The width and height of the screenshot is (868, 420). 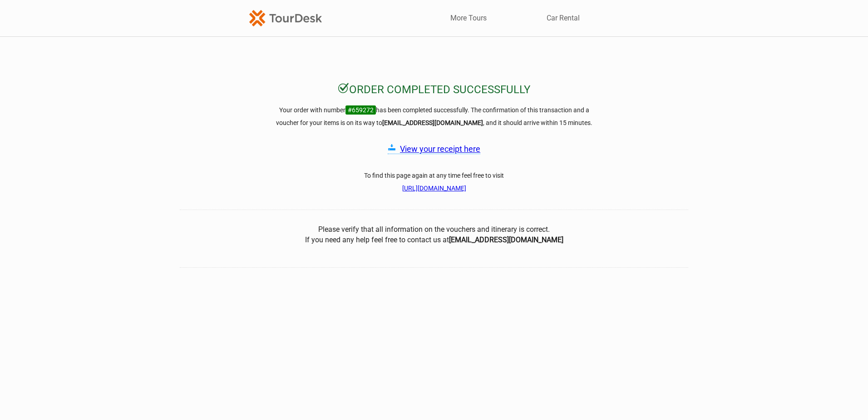 I want to click on img: TourDesk-logo-td-orange-v1.png, so click(x=286, y=18).